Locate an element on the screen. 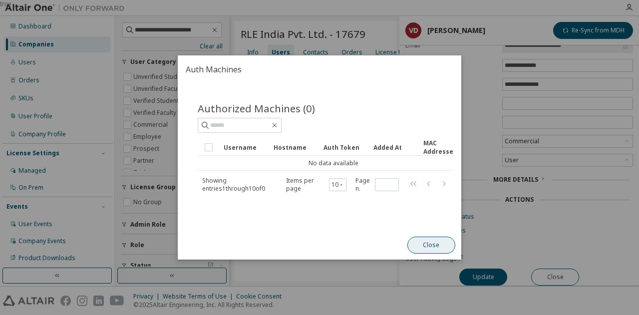 This screenshot has width=639, height=315. span: Page n. is located at coordinates (377, 185).